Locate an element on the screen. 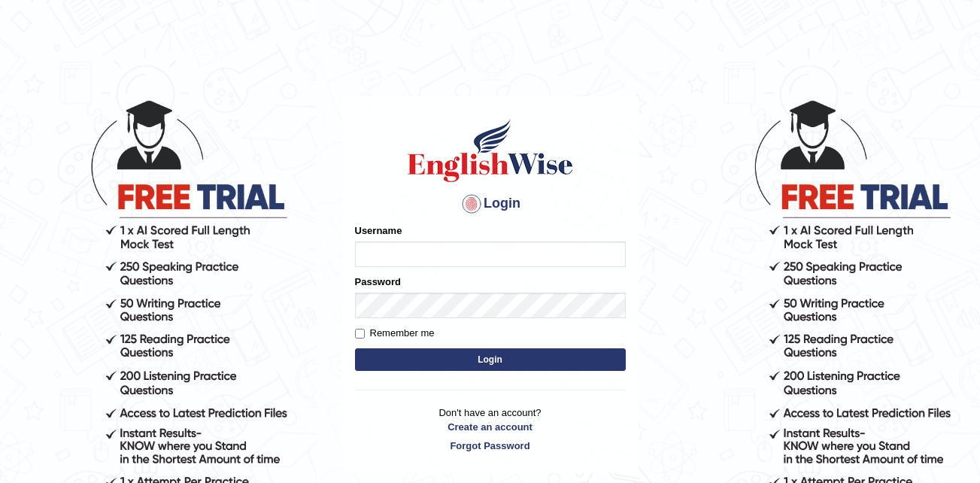 The width and height of the screenshot is (980, 483). h4: Login is located at coordinates (490, 204).